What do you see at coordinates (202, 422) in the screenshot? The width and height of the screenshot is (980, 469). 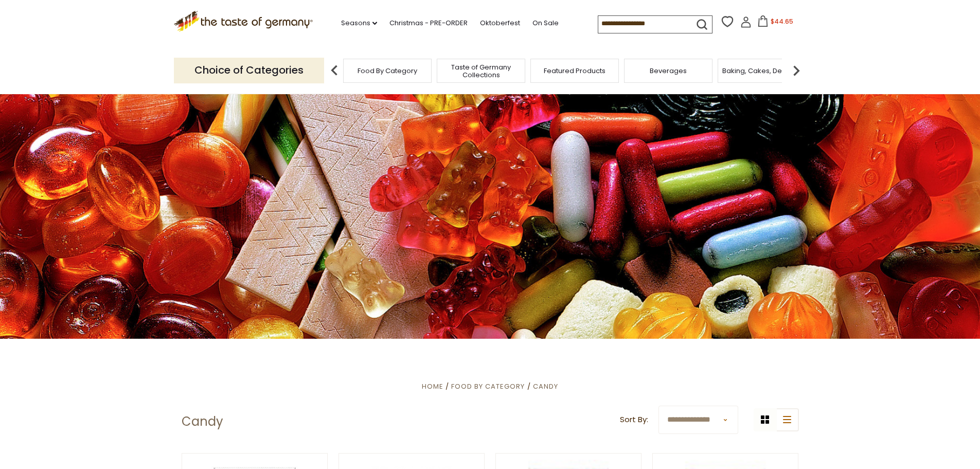 I see `h1: Candy` at bounding box center [202, 422].